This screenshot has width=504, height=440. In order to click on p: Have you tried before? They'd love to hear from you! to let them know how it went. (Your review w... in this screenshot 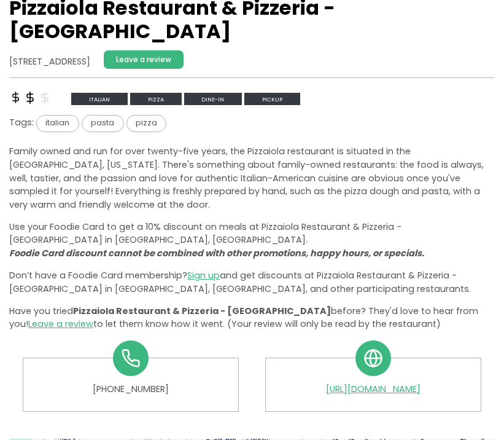, I will do `click(252, 317)`.